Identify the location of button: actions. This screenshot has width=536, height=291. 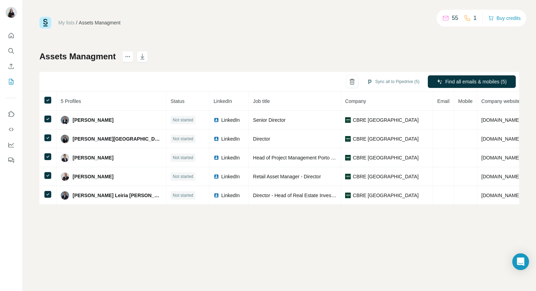
(128, 57).